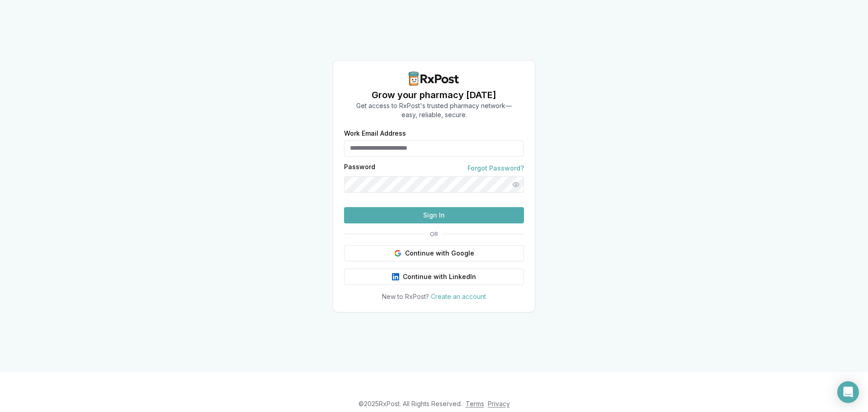 This screenshot has width=868, height=412. What do you see at coordinates (495, 169) in the screenshot?
I see `a: Forgot Password?` at bounding box center [495, 169].